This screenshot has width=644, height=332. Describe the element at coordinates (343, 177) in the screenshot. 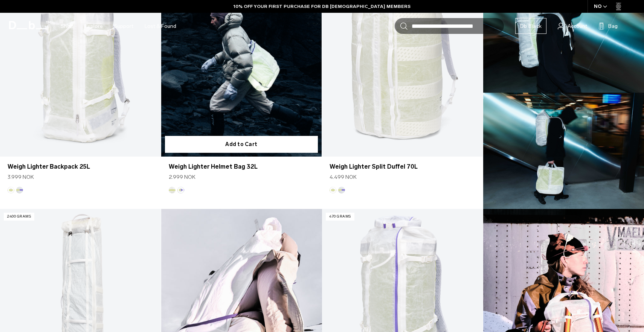

I see `span: 4.499 NOK` at that location.